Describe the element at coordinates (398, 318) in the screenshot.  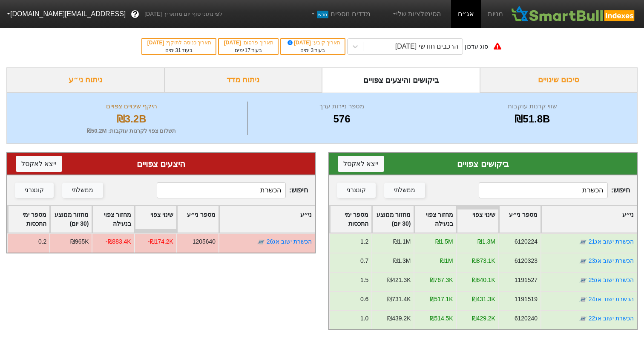
I see `div: ₪439.2K` at that location.